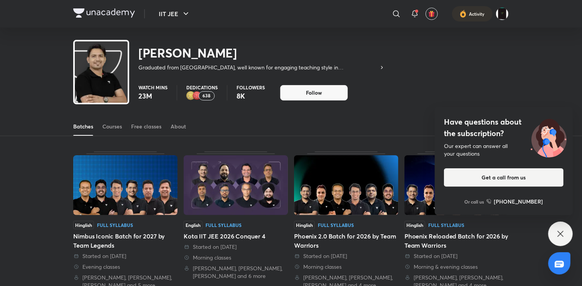 The image size is (582, 286). I want to click on span: Follow, so click(314, 93).